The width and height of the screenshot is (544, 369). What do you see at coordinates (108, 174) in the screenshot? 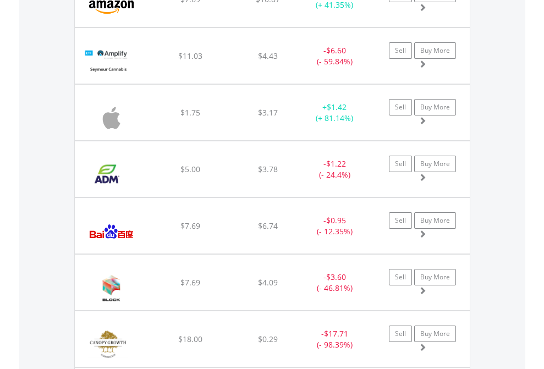
I see `img: EQU.US.ADM.png` at bounding box center [108, 174].